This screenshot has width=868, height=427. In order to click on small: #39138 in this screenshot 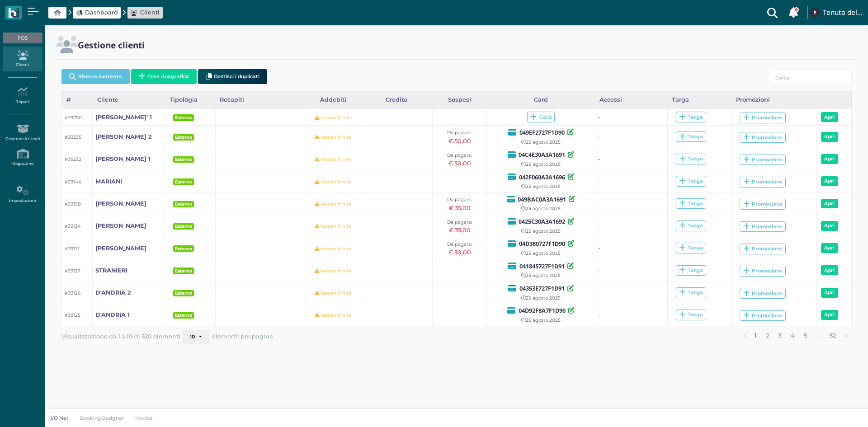, I will do `click(73, 204)`.